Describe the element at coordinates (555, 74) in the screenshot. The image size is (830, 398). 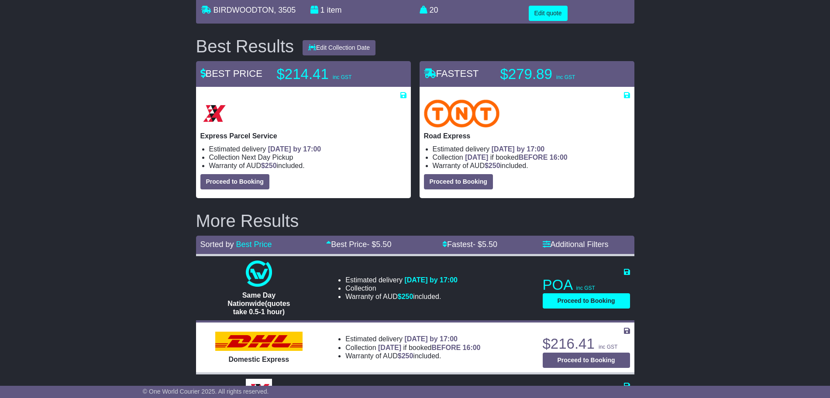
I see `p: $279.89` at that location.